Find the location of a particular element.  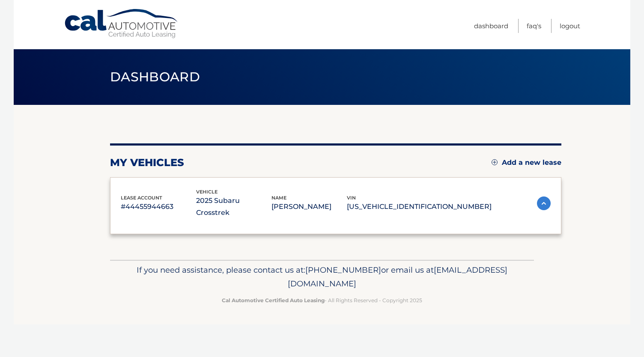

span: vehicle is located at coordinates (207, 192).